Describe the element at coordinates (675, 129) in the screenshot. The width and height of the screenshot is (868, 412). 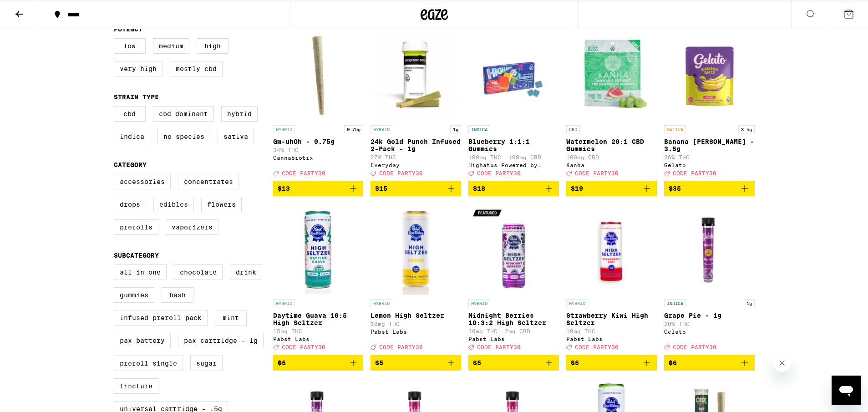
I see `p: SATIVA` at that location.